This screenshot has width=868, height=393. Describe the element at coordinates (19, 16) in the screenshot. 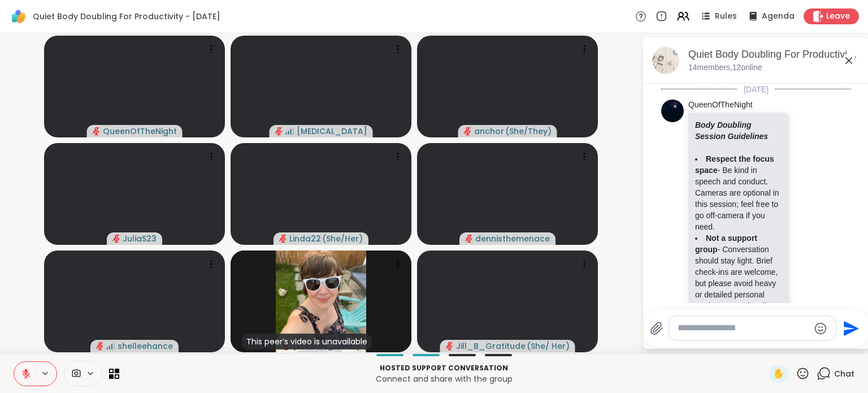

I see `img: ShareWell Logomark` at that location.